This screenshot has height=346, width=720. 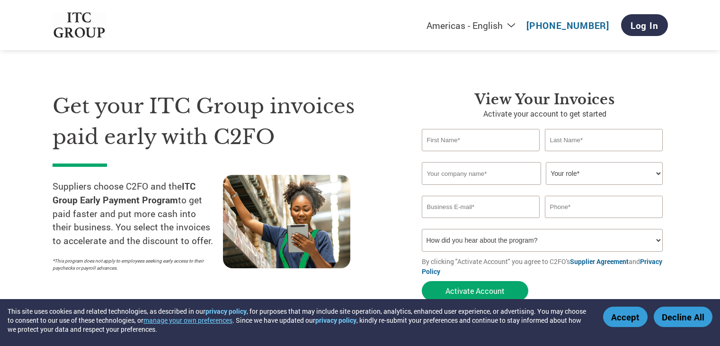 What do you see at coordinates (80, 25) in the screenshot?
I see `img: ITC Group` at bounding box center [80, 25].